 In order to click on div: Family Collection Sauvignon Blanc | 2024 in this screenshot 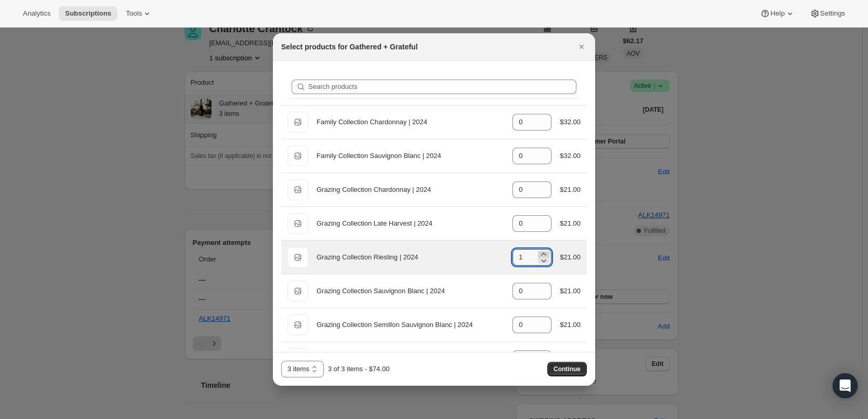, I will do `click(410, 156)`.